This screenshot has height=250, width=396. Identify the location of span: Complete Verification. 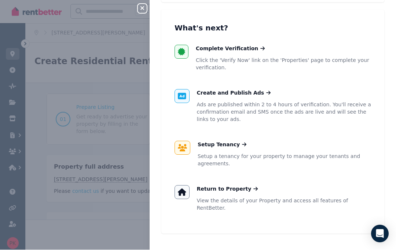
(227, 49).